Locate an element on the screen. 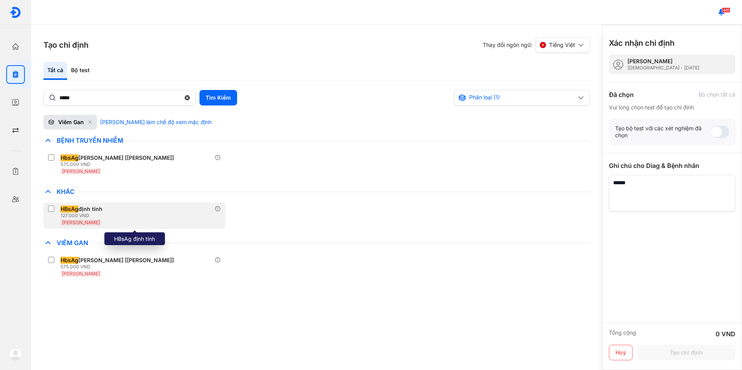 This screenshot has width=742, height=370. div: Bộ test is located at coordinates (80, 71).